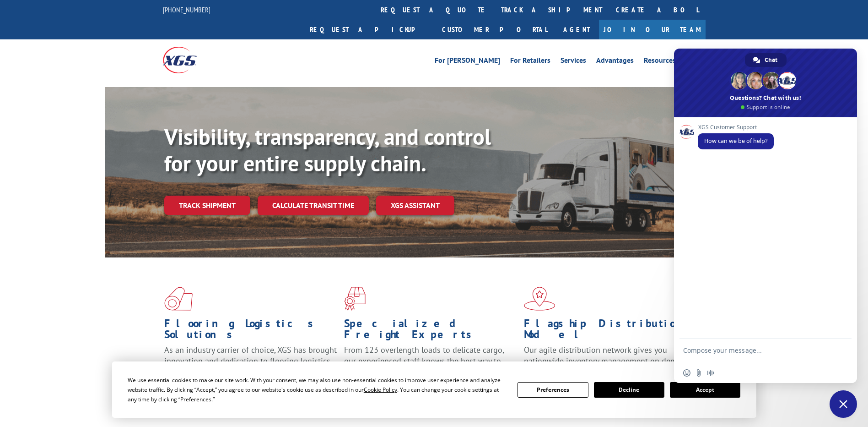  I want to click on span: Preferences, so click(196, 399).